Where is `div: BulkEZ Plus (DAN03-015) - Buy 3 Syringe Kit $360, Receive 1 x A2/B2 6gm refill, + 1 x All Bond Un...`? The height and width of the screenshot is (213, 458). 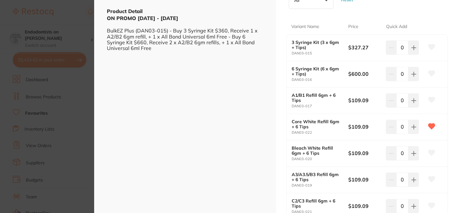 div: BulkEZ Plus (DAN03-015) - Buy 3 Syringe Kit $360, Receive 1 x A2/B2 6gm refill, + 1 x All Bond Un... is located at coordinates (185, 33).